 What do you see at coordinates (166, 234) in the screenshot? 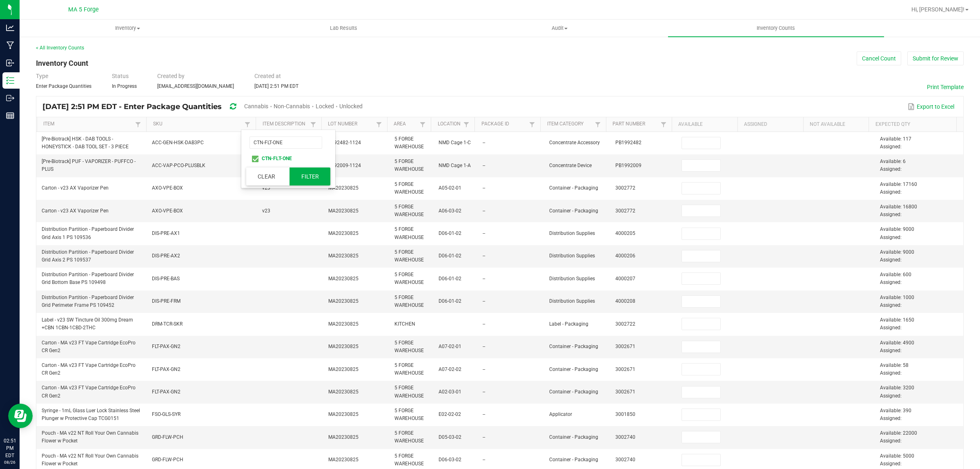
I see `span: DIS-PRE-AX1` at bounding box center [166, 234].